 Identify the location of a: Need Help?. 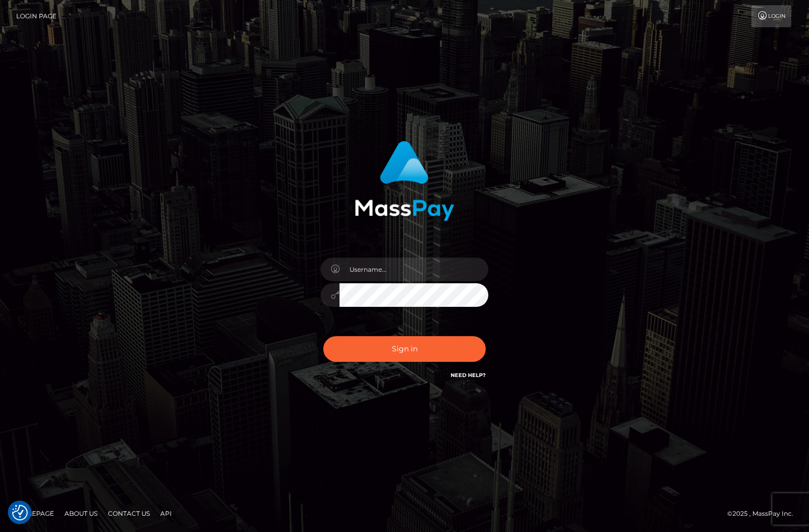
(468, 375).